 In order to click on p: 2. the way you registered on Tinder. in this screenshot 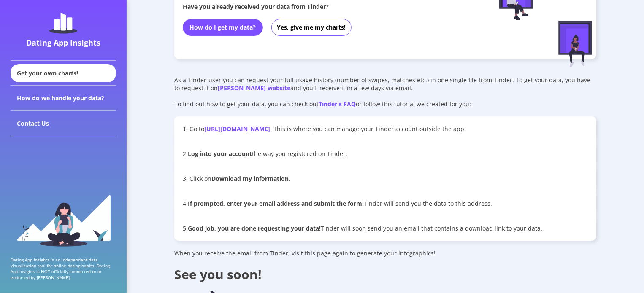, I will do `click(385, 153)`.